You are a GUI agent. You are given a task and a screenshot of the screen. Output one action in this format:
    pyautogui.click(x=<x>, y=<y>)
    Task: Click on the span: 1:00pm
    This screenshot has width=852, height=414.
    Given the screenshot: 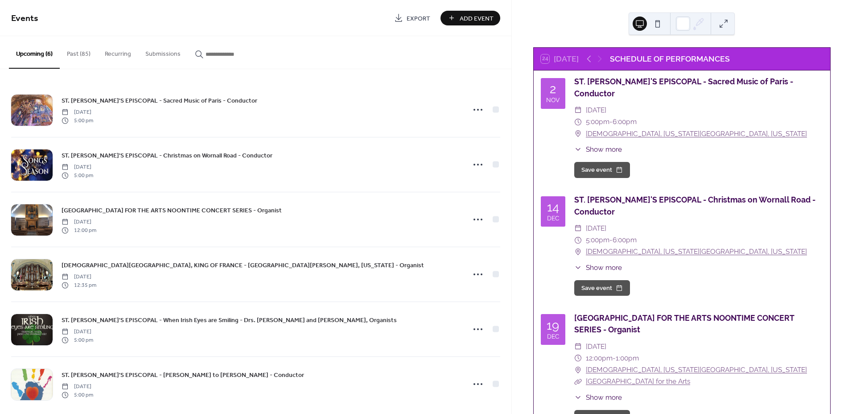 What is the action you would take?
    pyautogui.click(x=627, y=358)
    